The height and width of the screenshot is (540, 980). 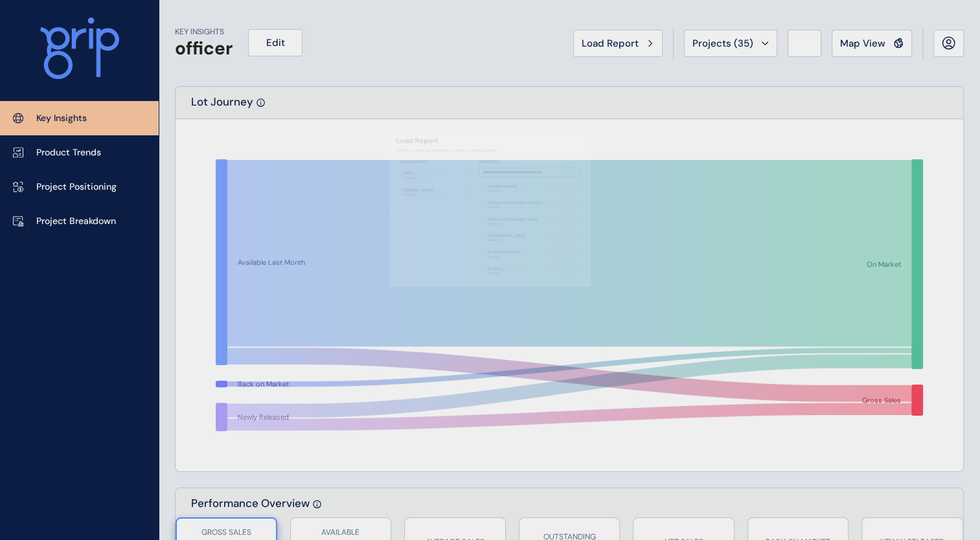 I want to click on p: AVAILABLE, so click(x=340, y=532).